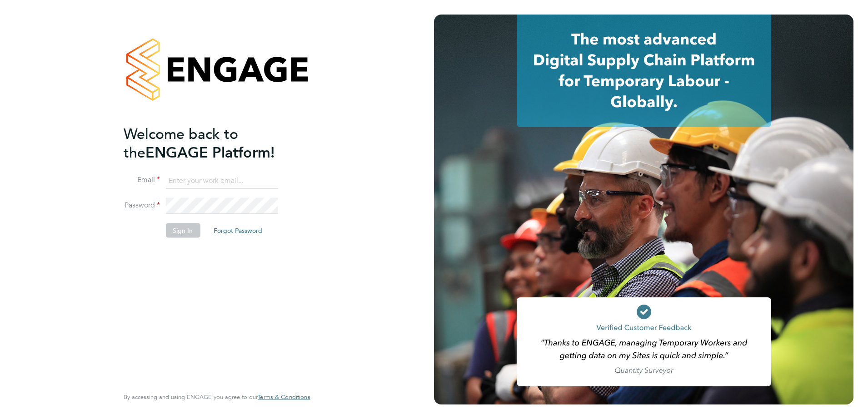 This screenshot has width=868, height=419. I want to click on input: Enter your work email..., so click(221, 181).